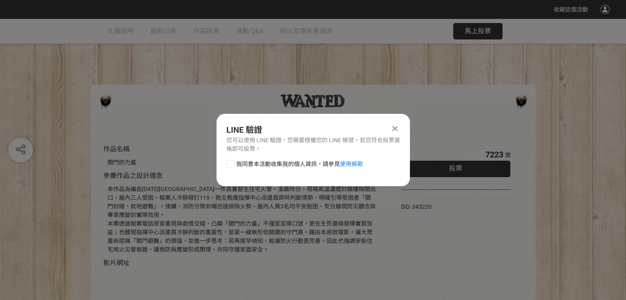 This screenshot has height=300, width=626. What do you see at coordinates (163, 31) in the screenshot?
I see `span: 最新公告` at bounding box center [163, 31].